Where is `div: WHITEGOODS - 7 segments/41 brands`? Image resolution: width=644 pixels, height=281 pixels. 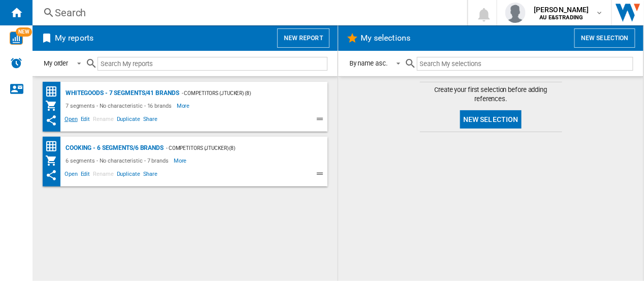
div: WHITEGOODS - 7 segments/41 brands is located at coordinates (121, 93).